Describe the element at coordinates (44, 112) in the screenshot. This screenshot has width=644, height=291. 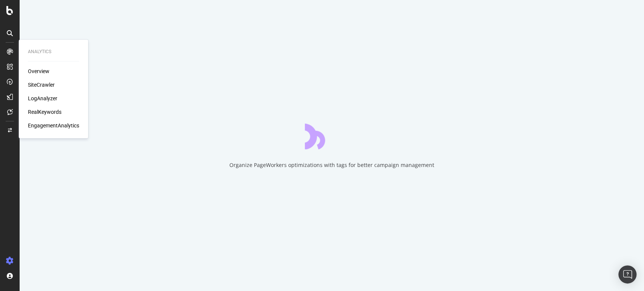
I see `div: RealKeywords` at that location.